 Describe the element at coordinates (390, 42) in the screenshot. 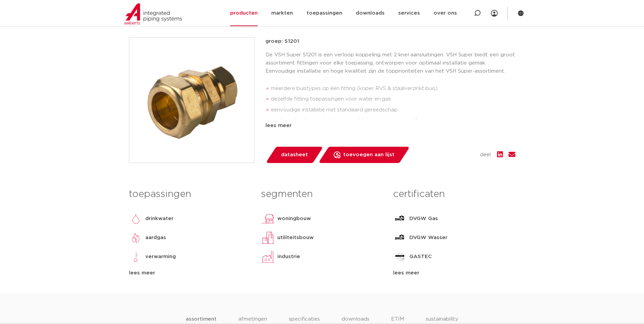

I see `p: groep: S1201` at that location.